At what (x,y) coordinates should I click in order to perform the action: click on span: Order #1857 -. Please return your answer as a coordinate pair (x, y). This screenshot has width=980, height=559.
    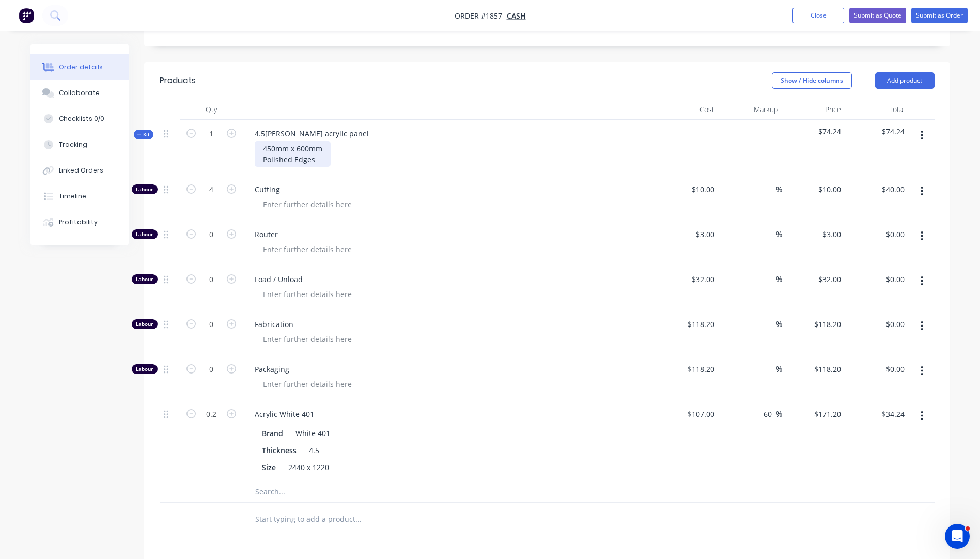
    Looking at the image, I should click on (480, 16).